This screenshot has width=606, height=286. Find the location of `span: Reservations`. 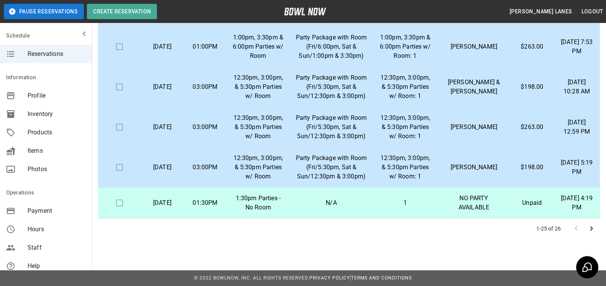

span: Reservations is located at coordinates (57, 54).